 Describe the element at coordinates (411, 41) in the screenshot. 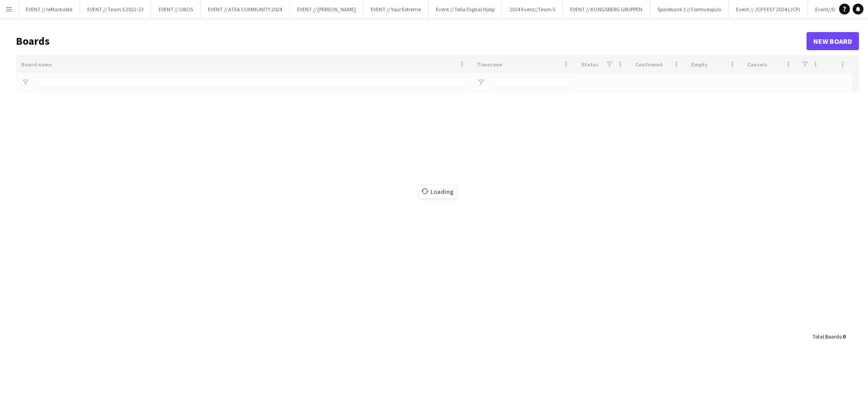

I see `h1: Boards` at that location.